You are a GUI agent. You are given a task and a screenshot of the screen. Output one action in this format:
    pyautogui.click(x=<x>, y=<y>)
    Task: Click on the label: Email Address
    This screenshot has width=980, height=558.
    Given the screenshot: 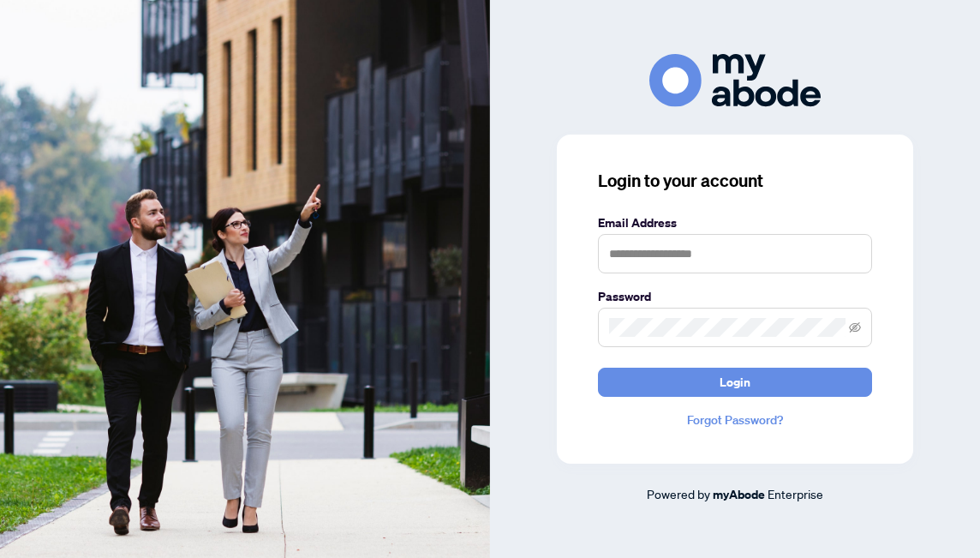 What is the action you would take?
    pyautogui.click(x=735, y=223)
    